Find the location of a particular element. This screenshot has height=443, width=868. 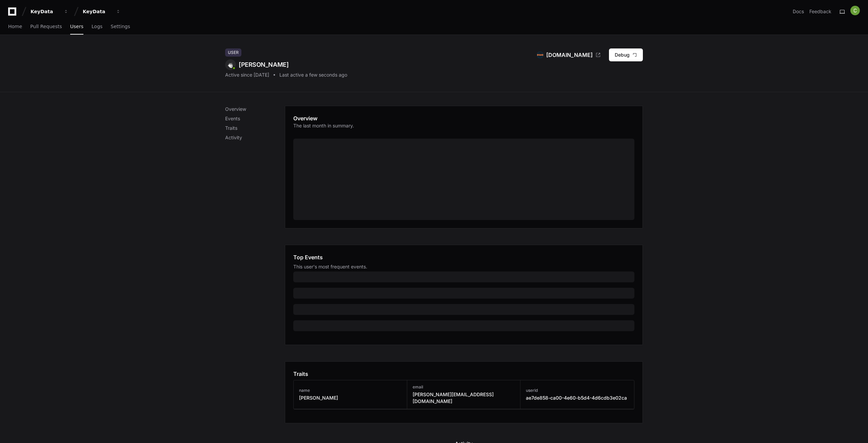

span: Home is located at coordinates (15, 27).